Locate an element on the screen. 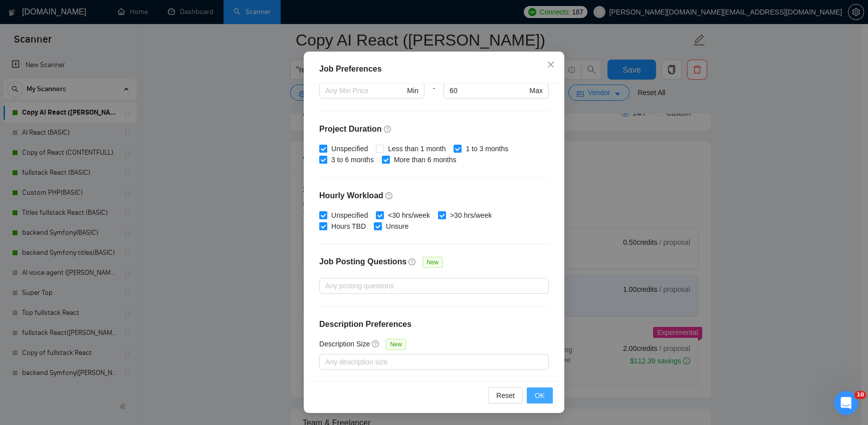 Image resolution: width=868 pixels, height=425 pixels. input: Any Min Price is located at coordinates (365, 91).